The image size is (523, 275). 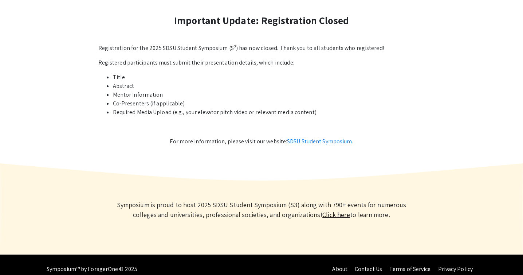 I want to click on a: About, so click(x=340, y=269).